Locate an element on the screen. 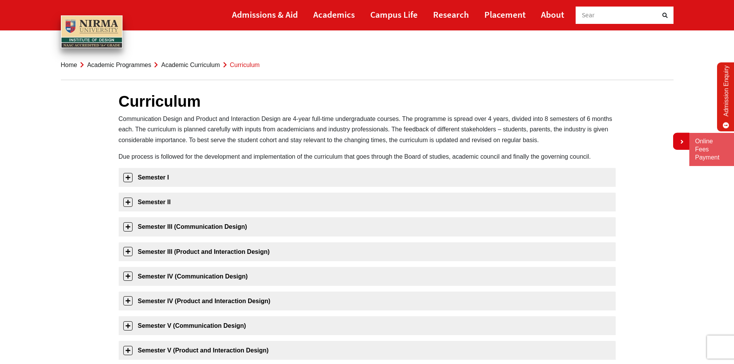 The height and width of the screenshot is (364, 734). a: Campus Life is located at coordinates (394, 14).